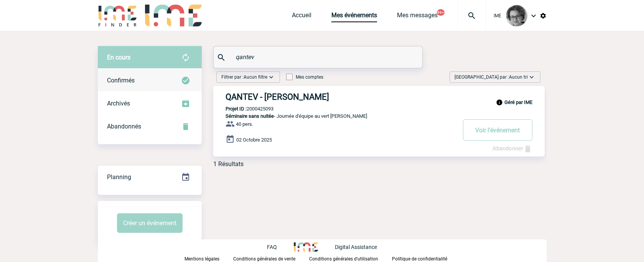 Image resolution: width=644 pixels, height=262 pixels. What do you see at coordinates (119, 177) in the screenshot?
I see `span: Planning` at bounding box center [119, 177].